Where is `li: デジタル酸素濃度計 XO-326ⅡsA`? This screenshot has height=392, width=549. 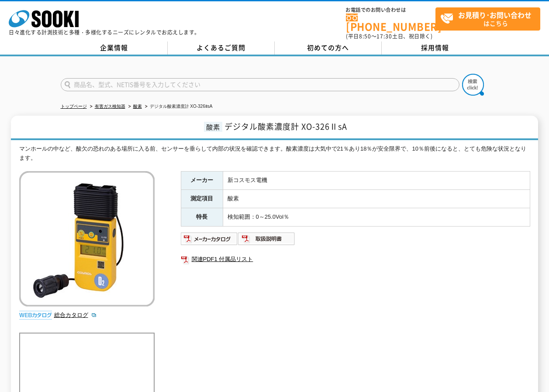
li: デジタル酸素濃度計 XO-326ⅡsA is located at coordinates (178, 107).